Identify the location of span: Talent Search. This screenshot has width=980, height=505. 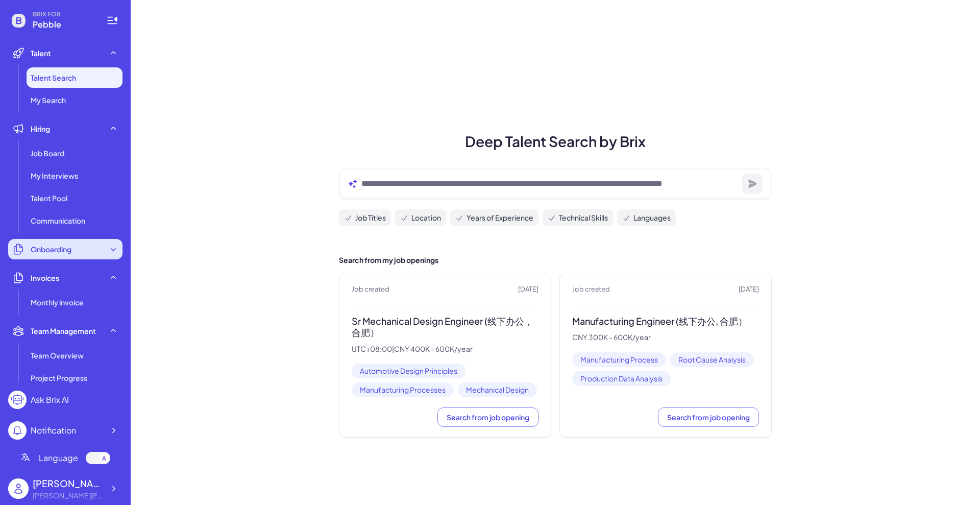
(53, 77).